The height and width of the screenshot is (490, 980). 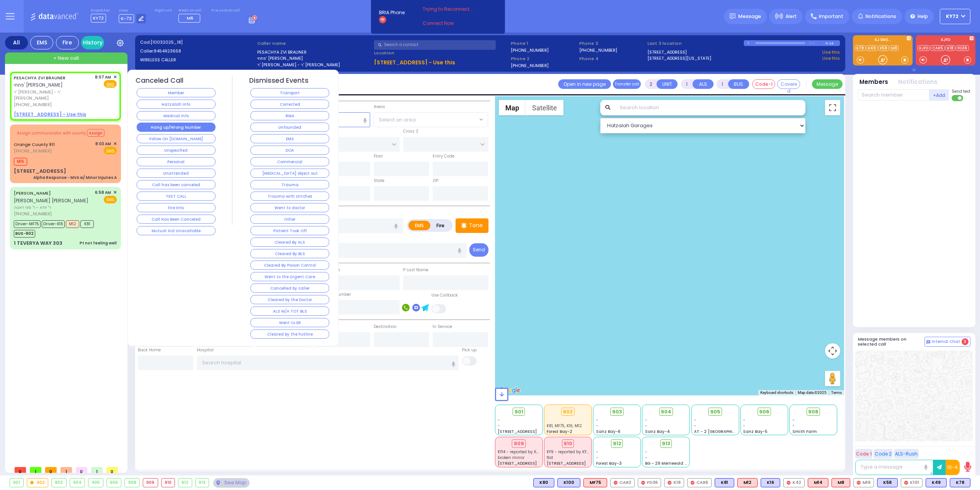 I want to click on button: Patient Took Off, so click(x=290, y=231).